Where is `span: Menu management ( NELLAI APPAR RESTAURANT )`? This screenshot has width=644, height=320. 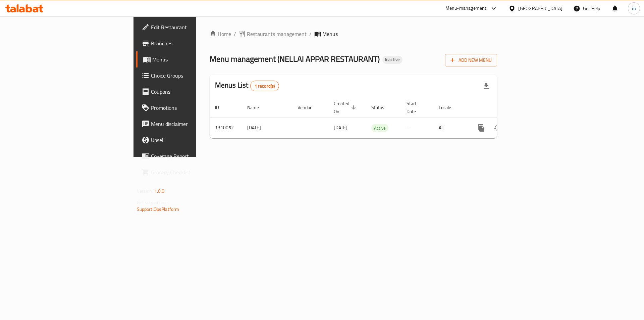 span: Menu management ( NELLAI APPAR RESTAURANT ) is located at coordinates (295, 59).